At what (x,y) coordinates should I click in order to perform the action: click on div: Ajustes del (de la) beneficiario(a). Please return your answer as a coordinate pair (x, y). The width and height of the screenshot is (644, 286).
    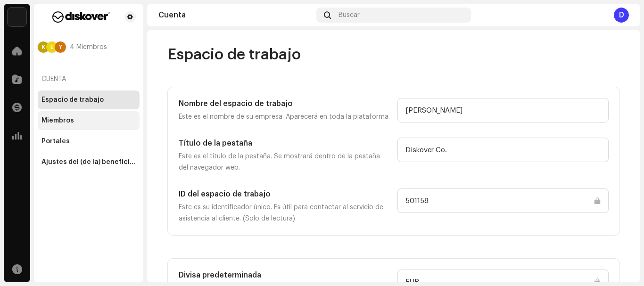
    Looking at the image, I should click on (89, 162).